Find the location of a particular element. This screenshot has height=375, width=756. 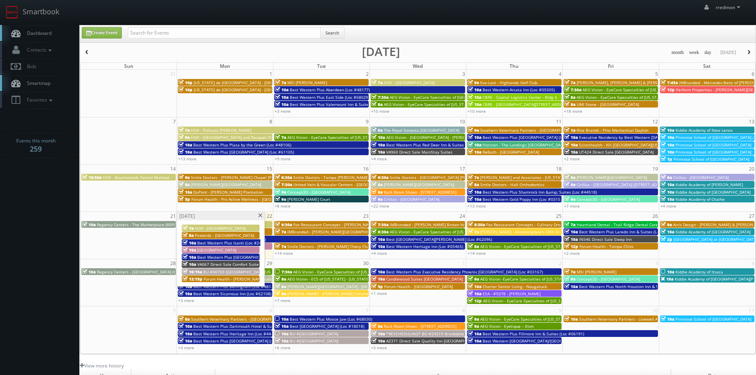

span: Fri is located at coordinates (610, 66).